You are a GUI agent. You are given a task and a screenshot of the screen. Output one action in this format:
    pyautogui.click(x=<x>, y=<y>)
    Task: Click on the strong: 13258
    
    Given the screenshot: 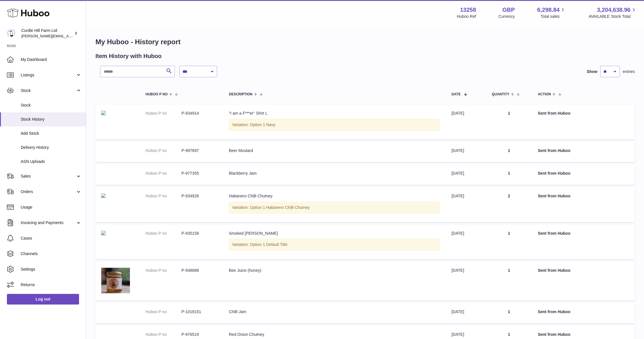 What is the action you would take?
    pyautogui.click(x=468, y=10)
    